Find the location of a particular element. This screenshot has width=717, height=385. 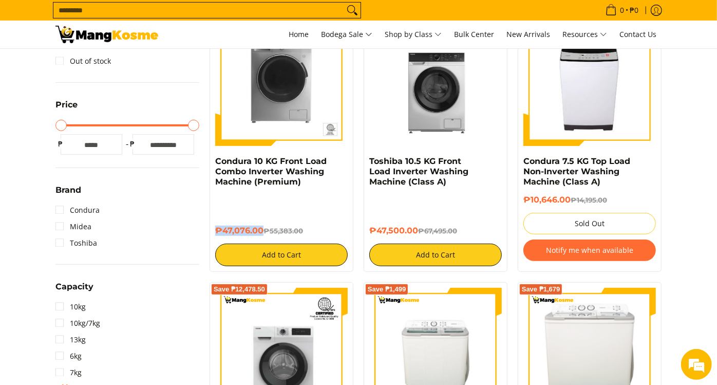

h6: ₱47,076.00 is located at coordinates (282, 231).